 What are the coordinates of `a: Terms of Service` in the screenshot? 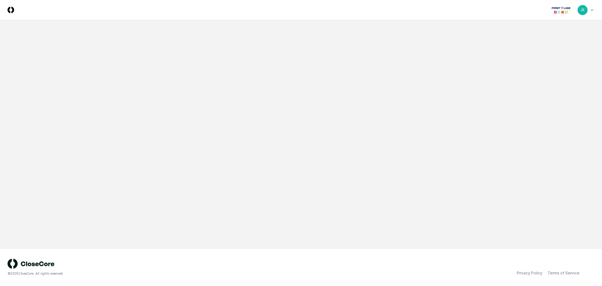 It's located at (564, 273).